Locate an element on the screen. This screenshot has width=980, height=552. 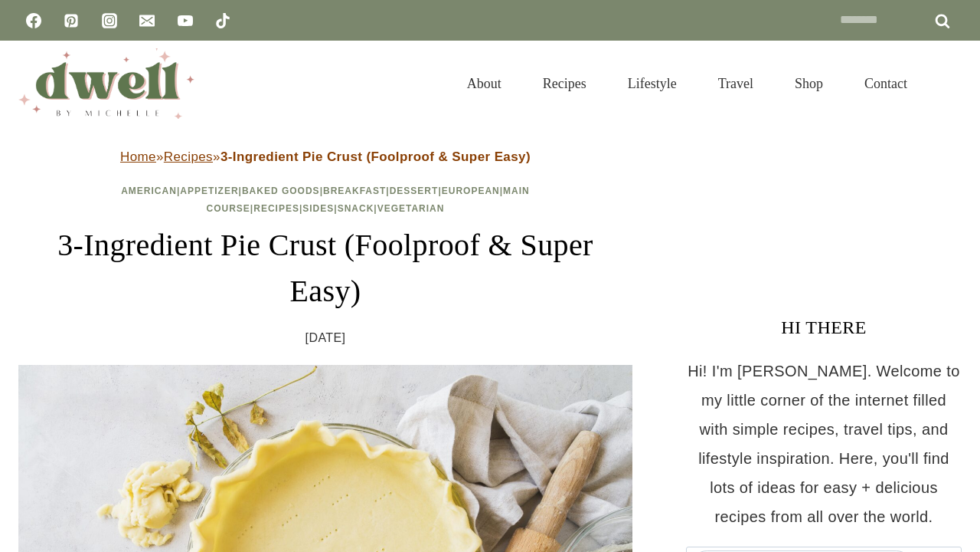
h3: HI THERE is located at coordinates (824, 328).